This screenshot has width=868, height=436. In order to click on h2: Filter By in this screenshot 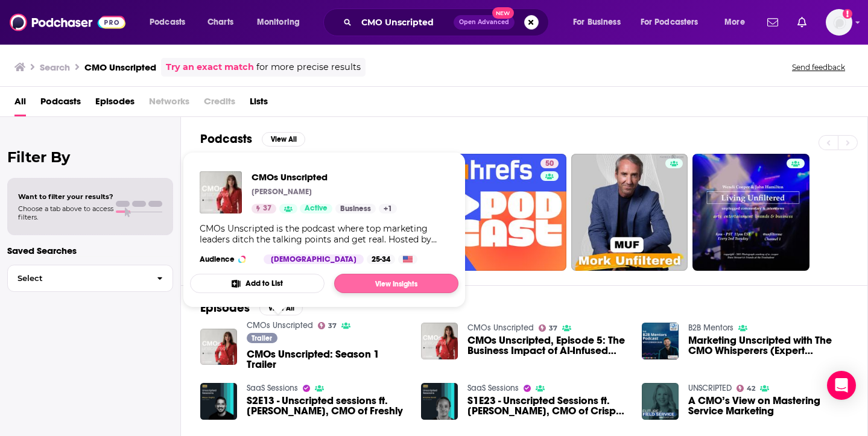, I will do `click(90, 157)`.